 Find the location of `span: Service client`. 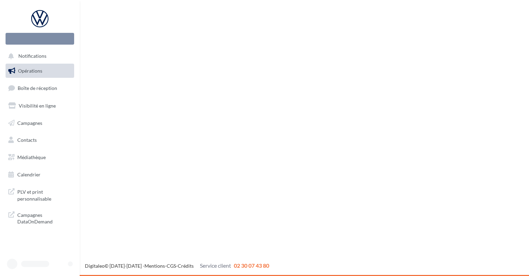

span: Service client is located at coordinates (215, 266).